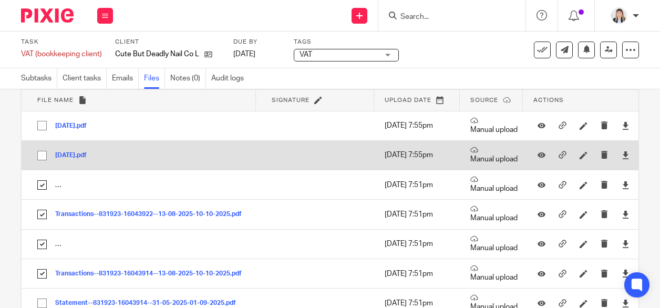 Image resolution: width=660 pixels, height=308 pixels. I want to click on a: Client tasks, so click(85, 78).